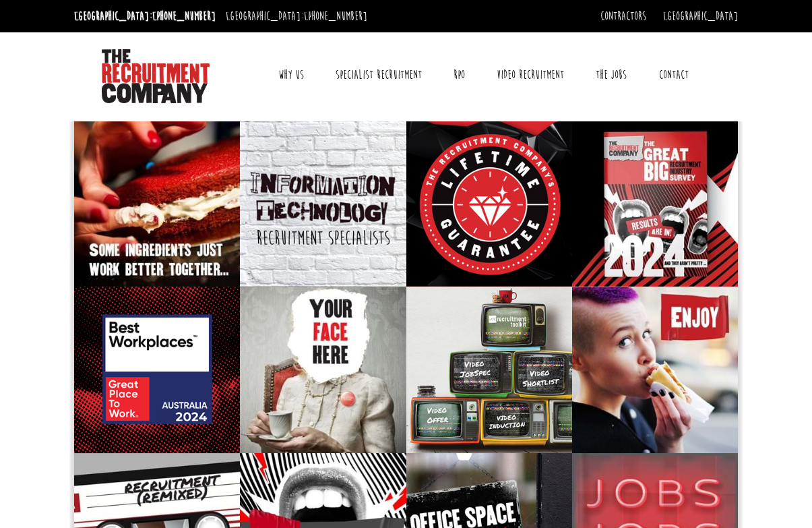 The image size is (812, 528). I want to click on a: The Jobs, so click(611, 75).